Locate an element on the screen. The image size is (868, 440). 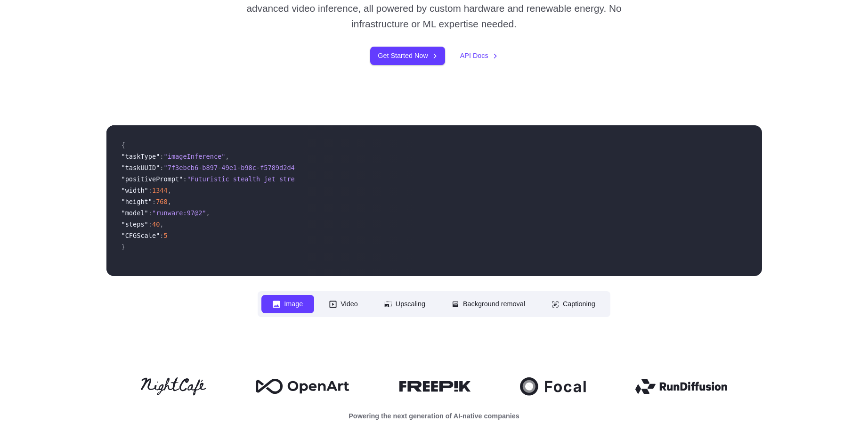
a: API Docs is located at coordinates (479, 56).